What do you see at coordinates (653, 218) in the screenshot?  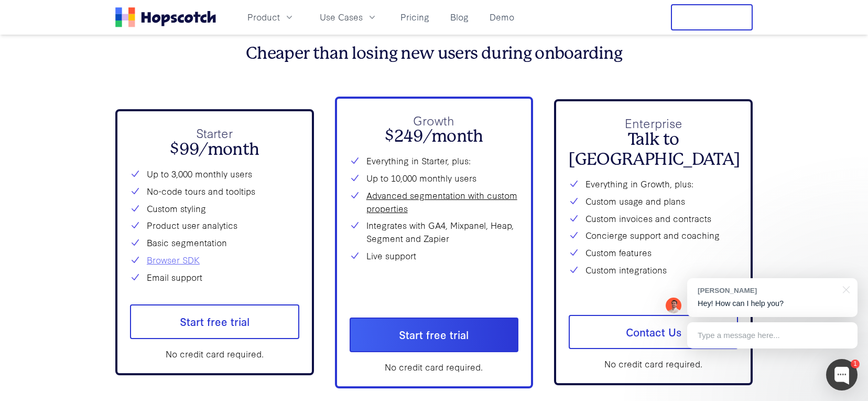 I see `li: Custom invoices and contracts` at bounding box center [653, 218].